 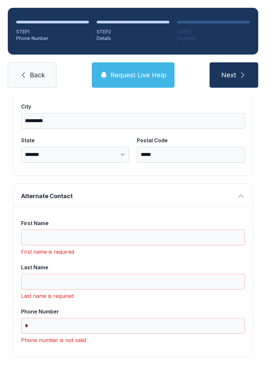 I want to click on input: Phone Number, so click(x=133, y=326).